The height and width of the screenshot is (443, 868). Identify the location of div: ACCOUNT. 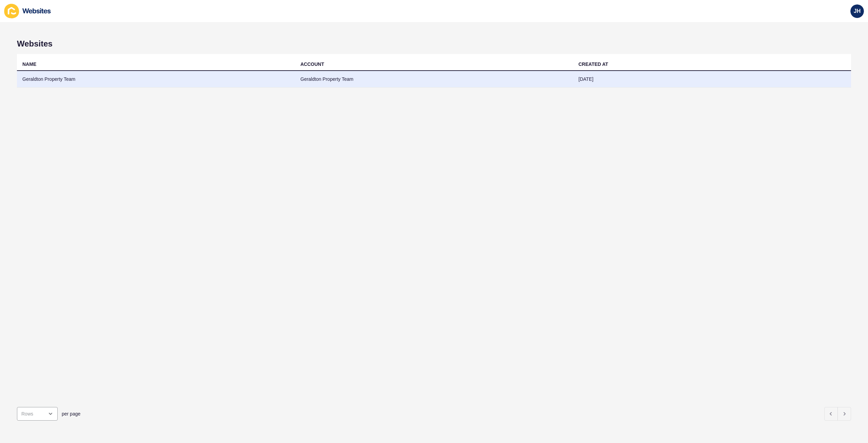
(312, 64).